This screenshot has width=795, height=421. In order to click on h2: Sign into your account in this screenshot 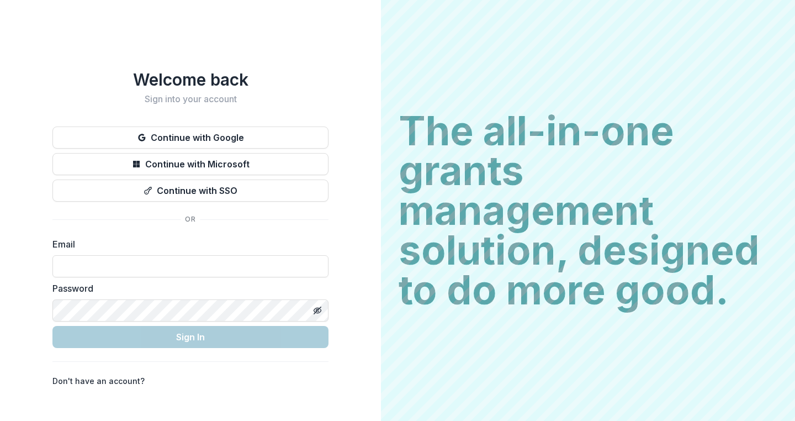, I will do `click(190, 99)`.